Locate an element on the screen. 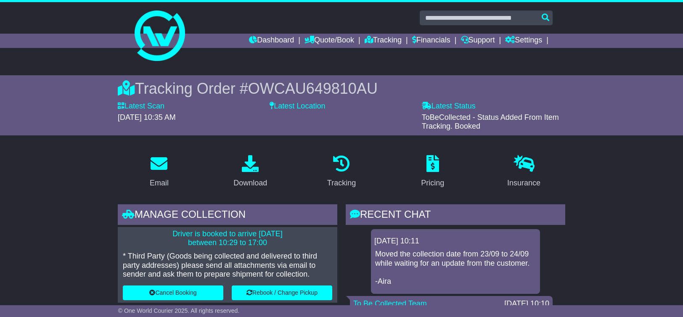 This screenshot has height=317, width=683. a: Download is located at coordinates (250, 172).